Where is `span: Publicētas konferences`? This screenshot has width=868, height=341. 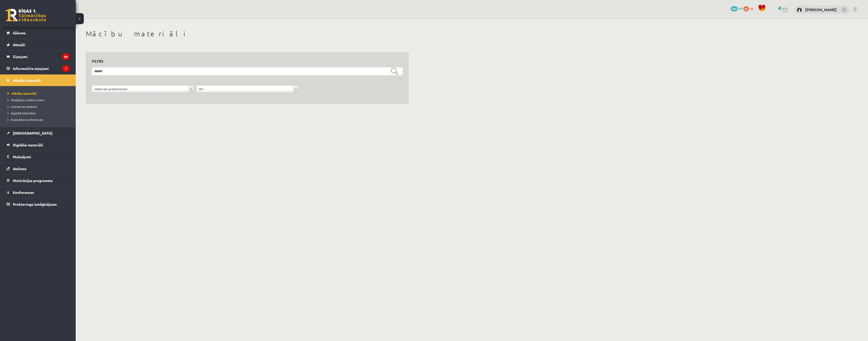
span: Publicētas konferences is located at coordinates (25, 120).